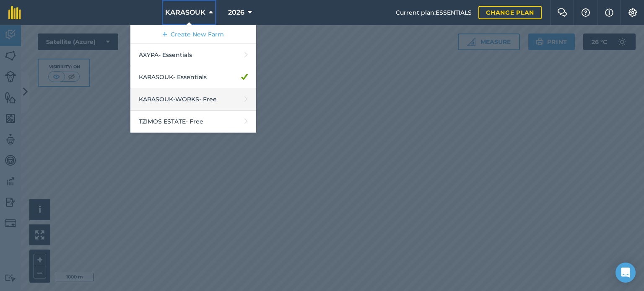  I want to click on img: Two speech bubbles overlapping with the left bubble in the forefront, so click(562, 13).